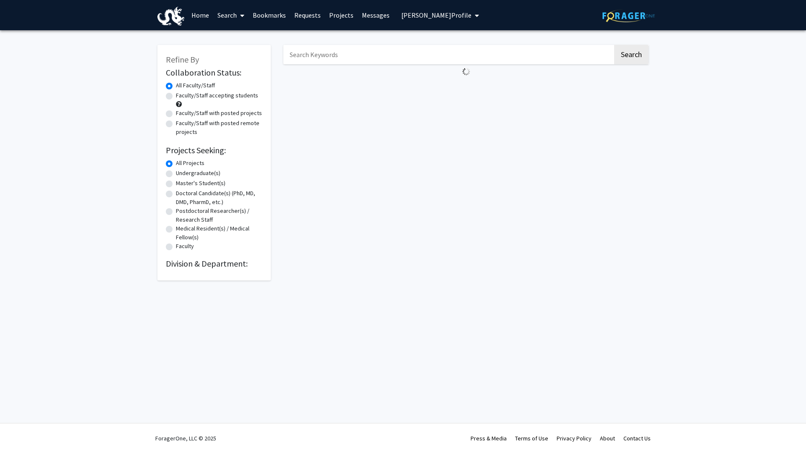 This screenshot has width=806, height=453. What do you see at coordinates (466, 89) in the screenshot?
I see `nav: Page navigation` at bounding box center [466, 89].